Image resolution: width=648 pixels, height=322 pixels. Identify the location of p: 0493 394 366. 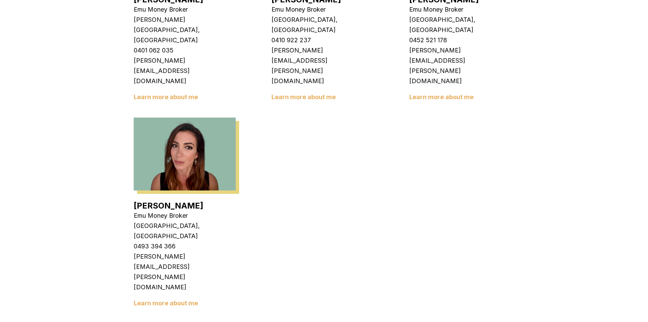
(185, 246).